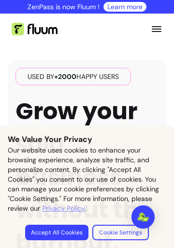 The width and height of the screenshot is (174, 248). I want to click on button: Accept All Cookies, so click(57, 232).